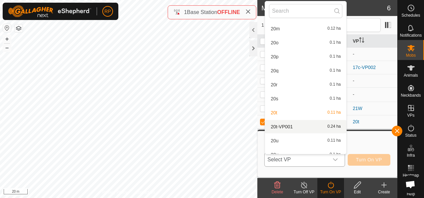  Describe the element at coordinates (305, 85) in the screenshot. I see `li: 20r` at that location.